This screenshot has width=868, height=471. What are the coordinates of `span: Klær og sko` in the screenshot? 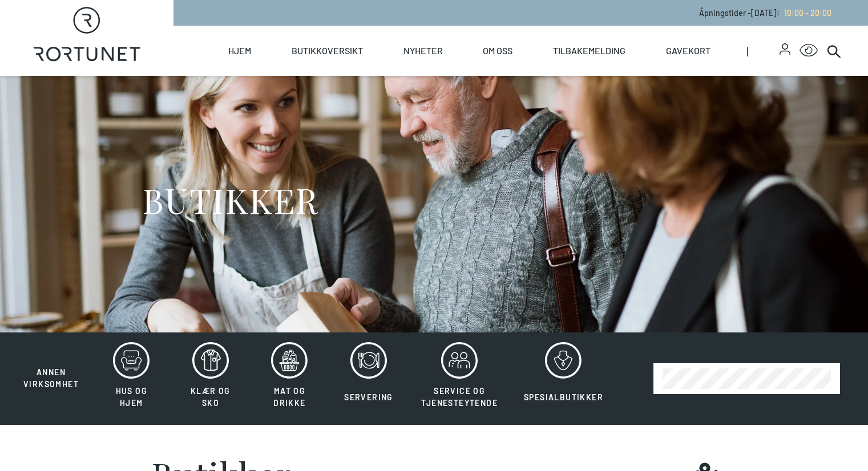 It's located at (210, 397).